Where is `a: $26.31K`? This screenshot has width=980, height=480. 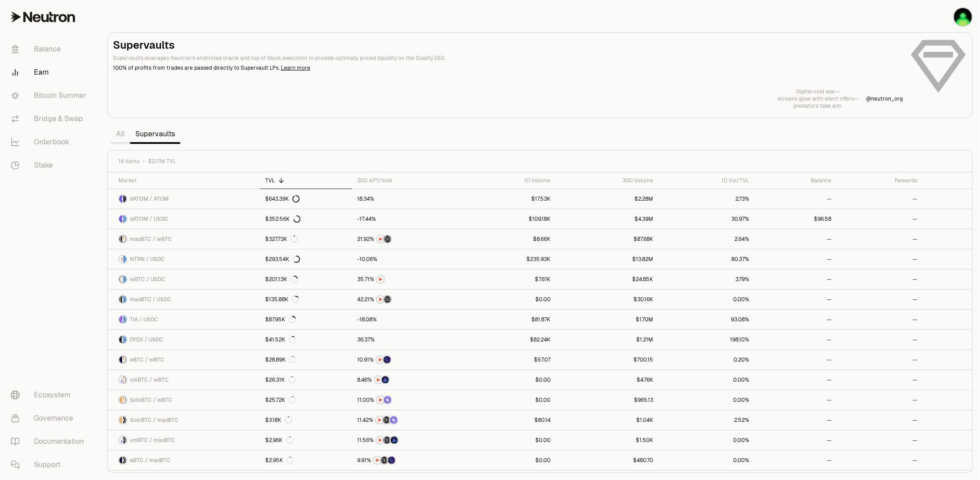
a: $26.31K is located at coordinates (306, 380).